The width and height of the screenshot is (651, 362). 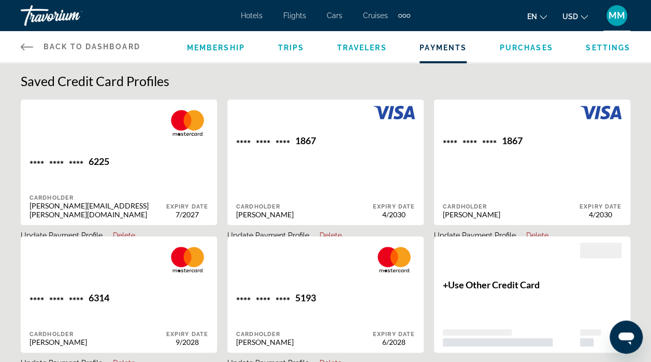 I want to click on button: +Use Other Credit Card, so click(x=532, y=294).